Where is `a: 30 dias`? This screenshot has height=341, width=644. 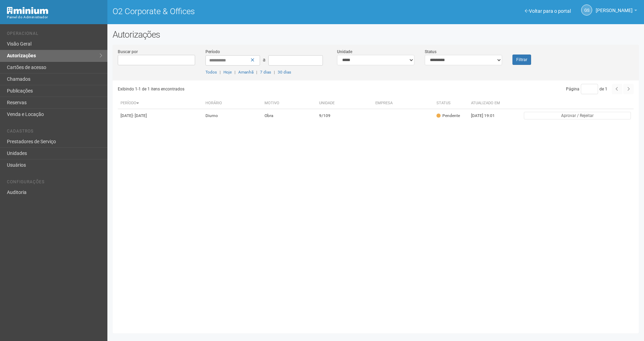
a: 30 dias is located at coordinates (284, 72).